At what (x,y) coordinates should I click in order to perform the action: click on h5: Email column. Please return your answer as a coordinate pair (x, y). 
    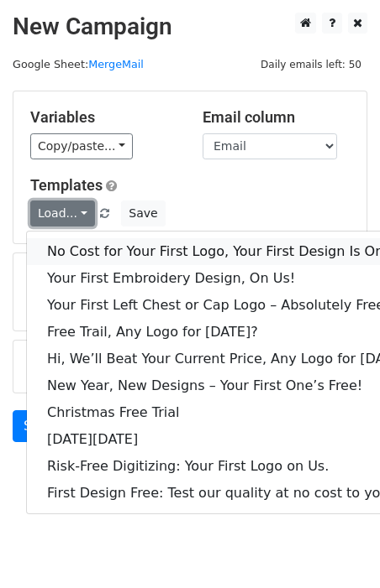
    Looking at the image, I should click on (275, 117).